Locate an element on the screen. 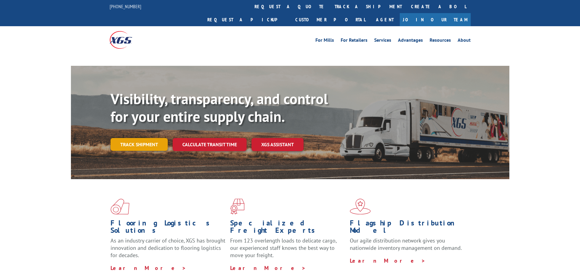  img: xgs-icon-total-supply-chain-intelligence-red is located at coordinates (120, 207).